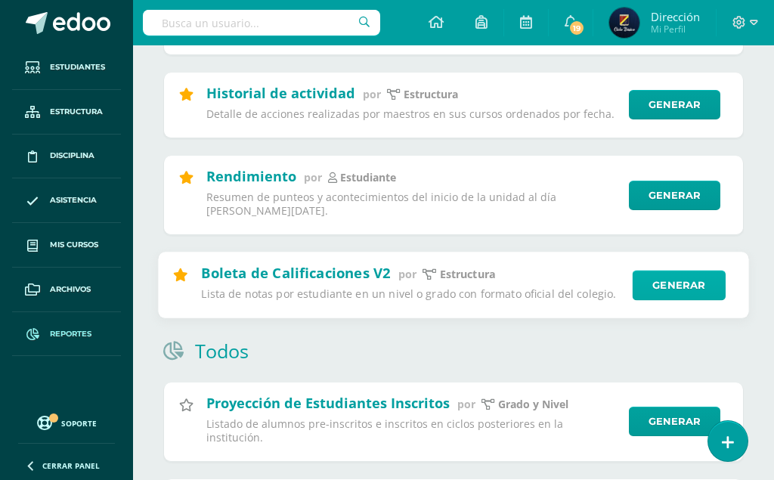 This screenshot has width=774, height=480. I want to click on h1: Todos, so click(222, 351).